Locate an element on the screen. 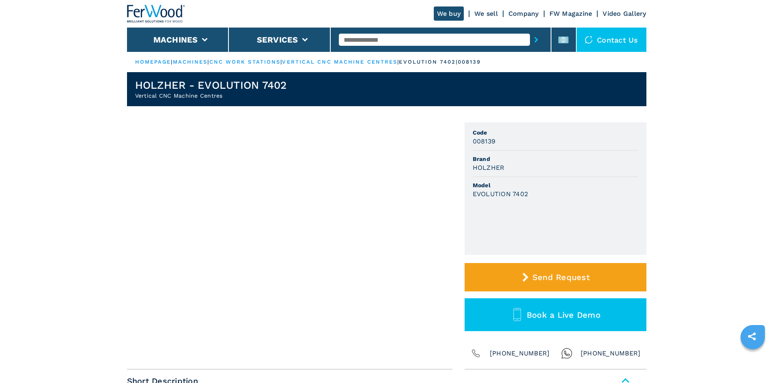  h3: 008139 is located at coordinates (484, 141).